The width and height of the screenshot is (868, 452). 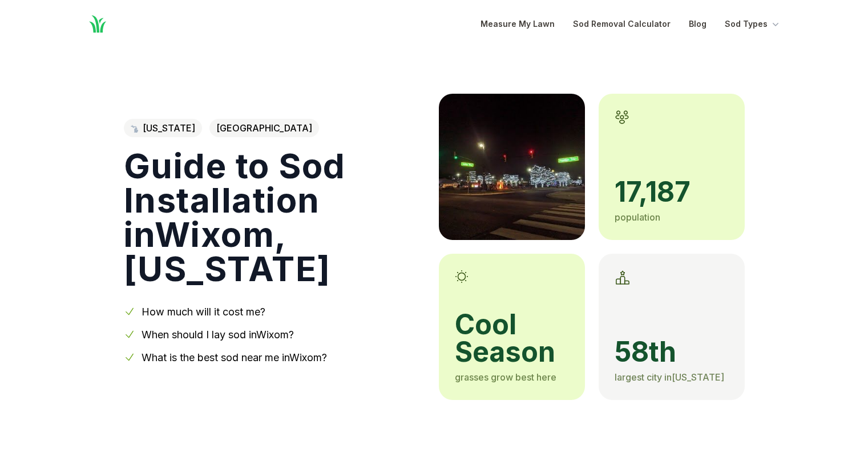 What do you see at coordinates (672, 192) in the screenshot?
I see `span: 17,187` at bounding box center [672, 192].